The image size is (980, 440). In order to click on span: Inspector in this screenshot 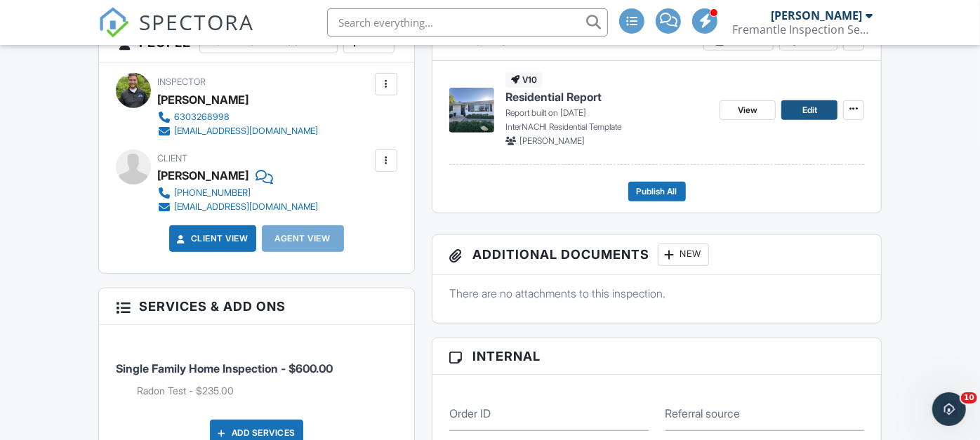, I will do `click(181, 81)`.